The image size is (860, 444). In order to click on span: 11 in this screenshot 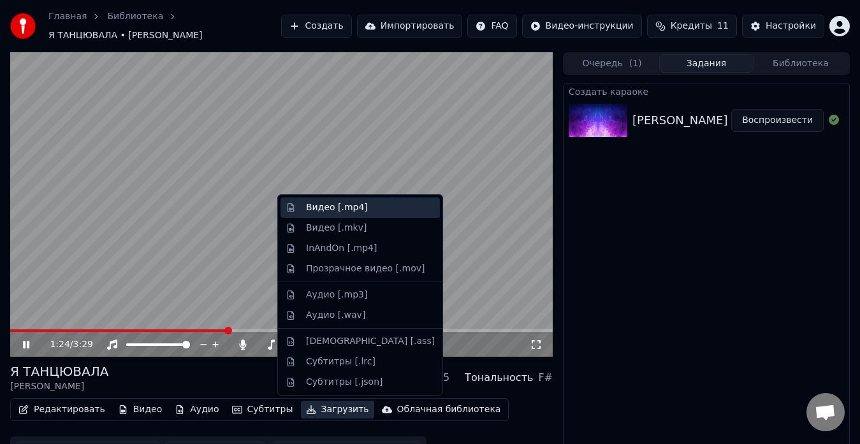, I will do `click(723, 26)`.